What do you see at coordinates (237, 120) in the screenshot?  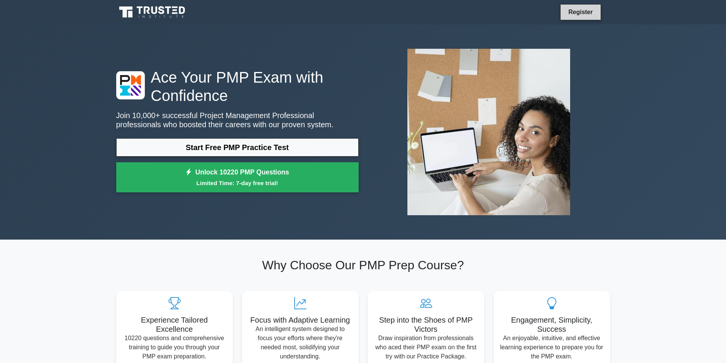 I see `p: Join 10,000+ successful Project Management Professional professionals who boosted their careers w...` at bounding box center [237, 120].